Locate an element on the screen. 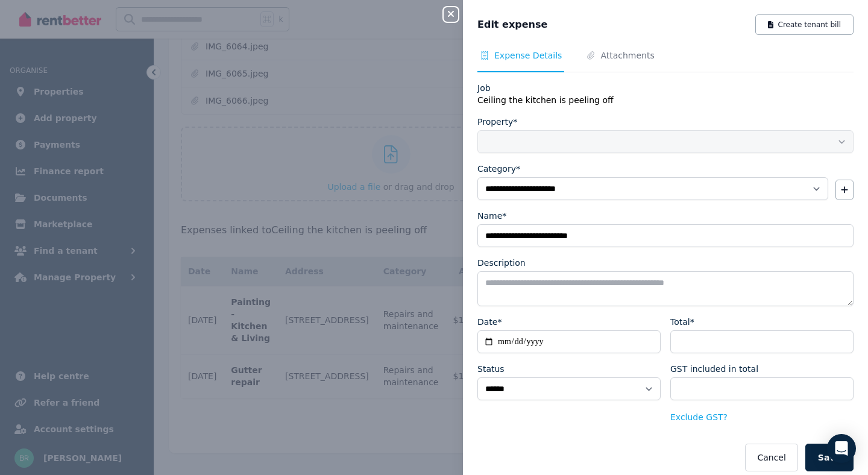 The height and width of the screenshot is (475, 868). label: Category* is located at coordinates (499, 169).